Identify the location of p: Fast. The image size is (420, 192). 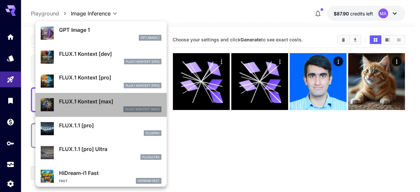
(63, 181).